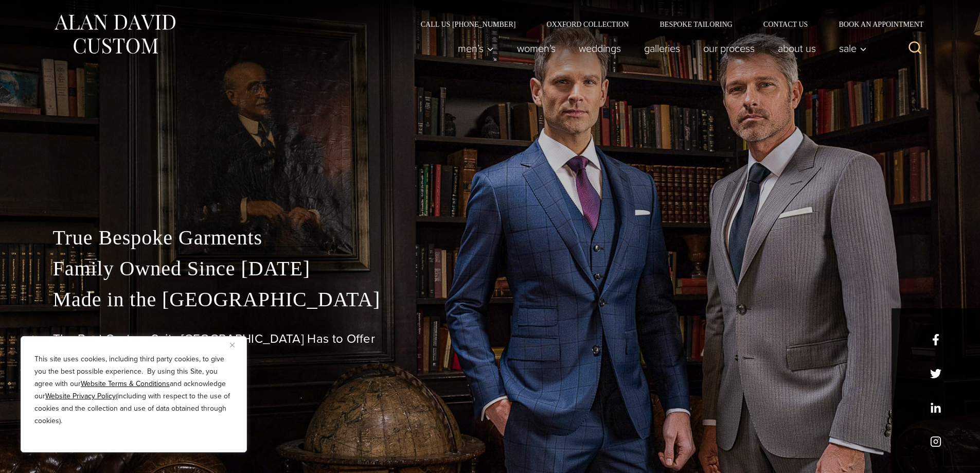 This screenshot has width=980, height=473. Describe the element at coordinates (536, 48) in the screenshot. I see `a: Women’s` at that location.